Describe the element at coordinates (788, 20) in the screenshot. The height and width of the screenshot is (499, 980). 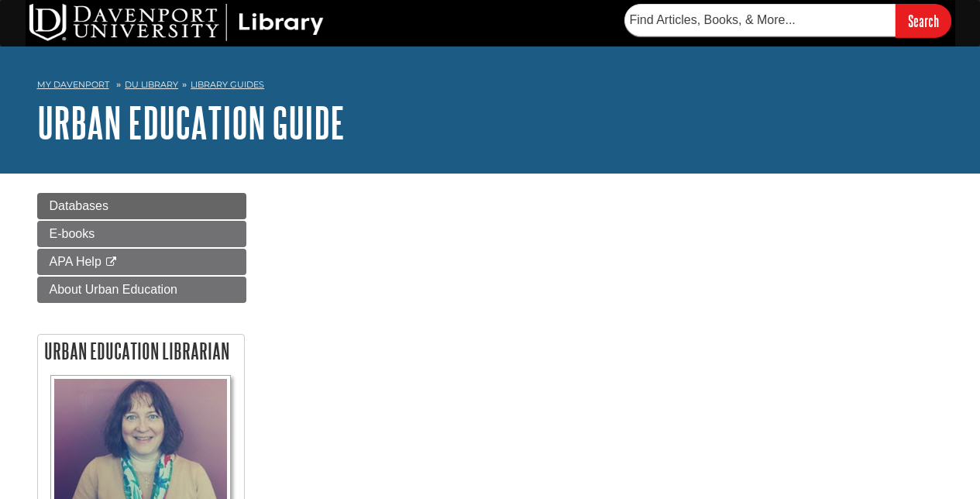
I see `form: Searches DU Library's articles, books, and more` at that location.